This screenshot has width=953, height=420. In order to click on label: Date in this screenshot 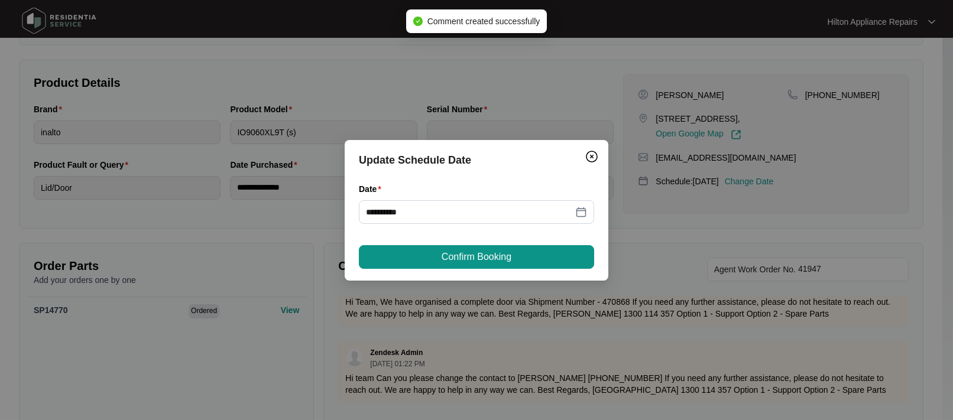, I will do `click(372, 189)`.